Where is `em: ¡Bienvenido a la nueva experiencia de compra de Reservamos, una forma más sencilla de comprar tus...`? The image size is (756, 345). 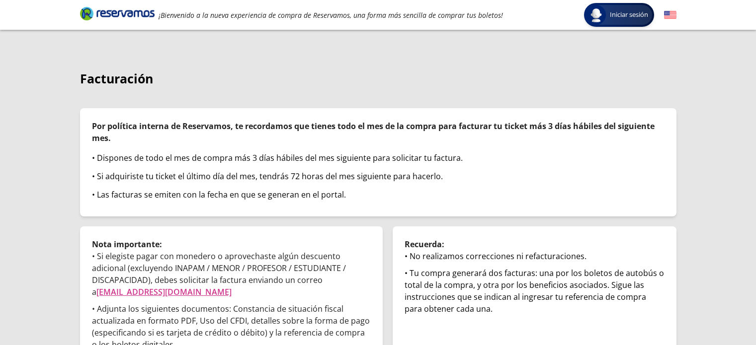
em: ¡Bienvenido a la nueva experiencia de compra de Reservamos, una forma más sencilla de comprar tus... is located at coordinates (330, 15).